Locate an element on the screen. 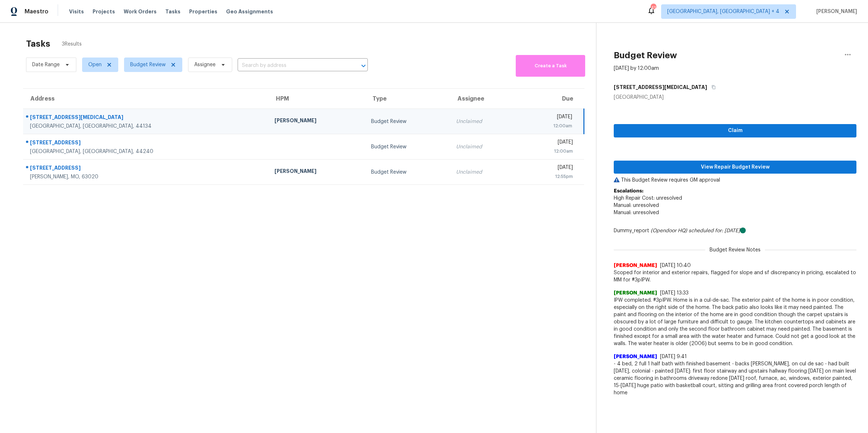  i: (Opendoor HQ) is located at coordinates (669, 231).